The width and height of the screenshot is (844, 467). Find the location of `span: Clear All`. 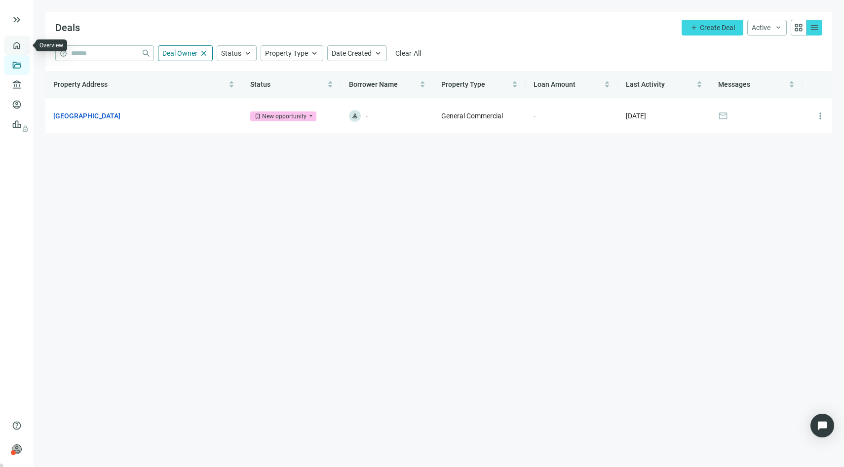

span: Clear All is located at coordinates (408, 53).